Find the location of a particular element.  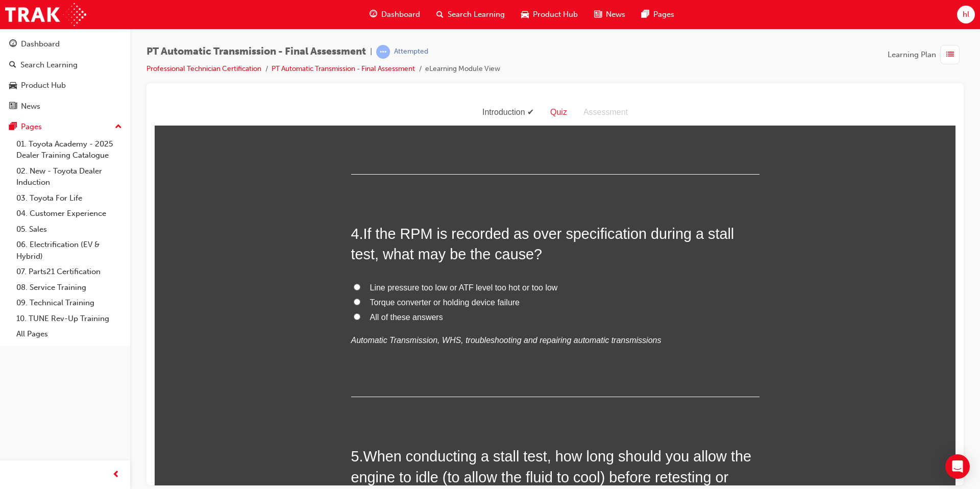

a: 07. Parts21 Certification is located at coordinates (69, 271).